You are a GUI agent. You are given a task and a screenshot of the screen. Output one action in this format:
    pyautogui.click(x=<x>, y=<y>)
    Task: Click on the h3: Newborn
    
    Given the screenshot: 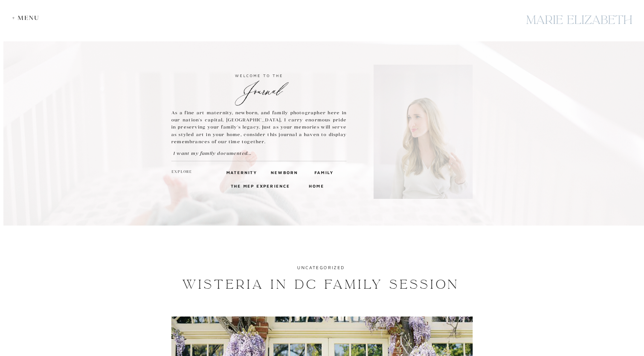 What is the action you would take?
    pyautogui.click(x=283, y=172)
    